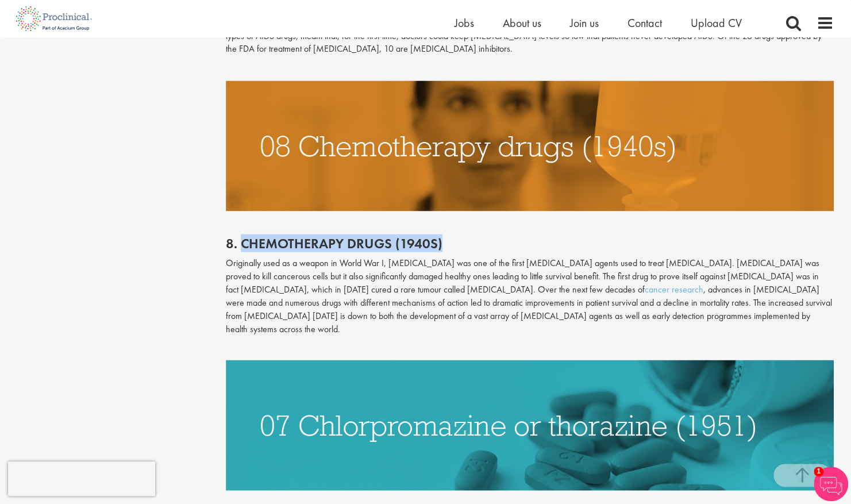 This screenshot has width=851, height=504. I want to click on a: About us, so click(522, 23).